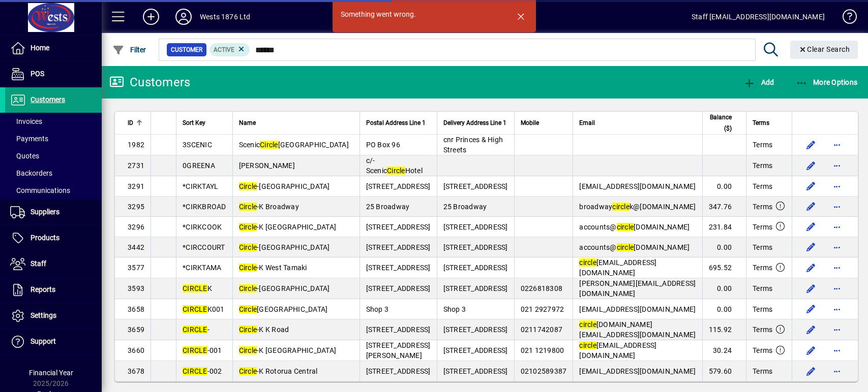 Image resolution: width=868 pixels, height=392 pixels. I want to click on span: Shop 3, so click(377, 310).